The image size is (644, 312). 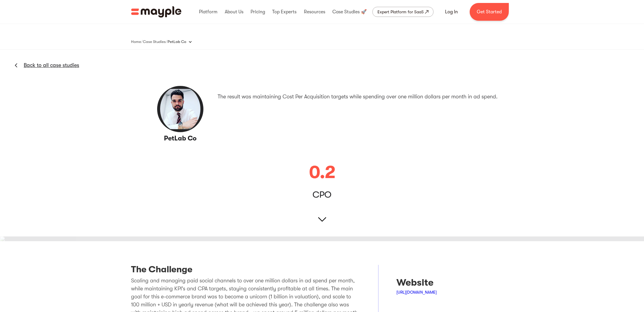 What do you see at coordinates (314, 12) in the screenshot?
I see `div: Resources` at bounding box center [314, 12].